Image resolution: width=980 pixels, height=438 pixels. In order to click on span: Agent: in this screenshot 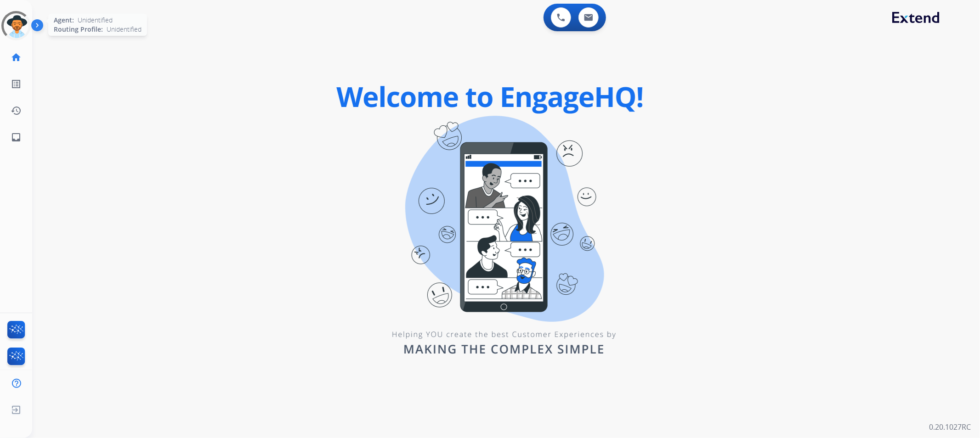, I will do `click(64, 20)`.